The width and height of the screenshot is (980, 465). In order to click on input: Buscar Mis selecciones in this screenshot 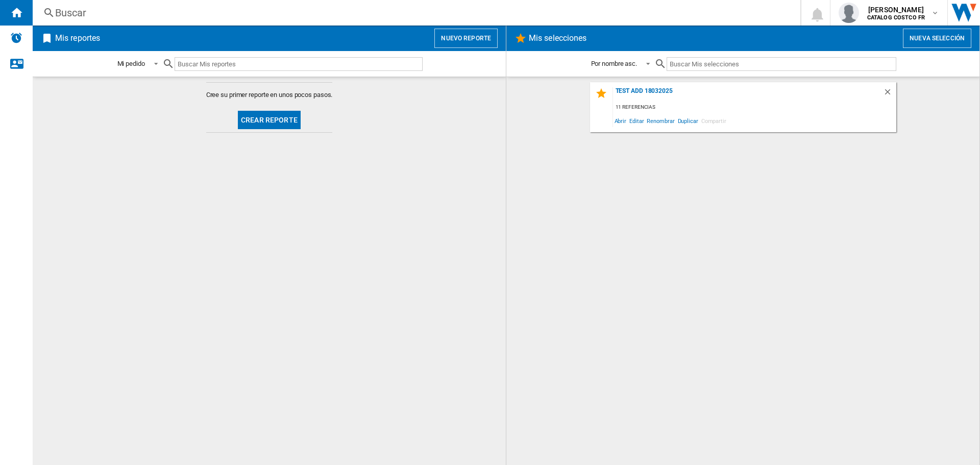, I will do `click(780, 64)`.